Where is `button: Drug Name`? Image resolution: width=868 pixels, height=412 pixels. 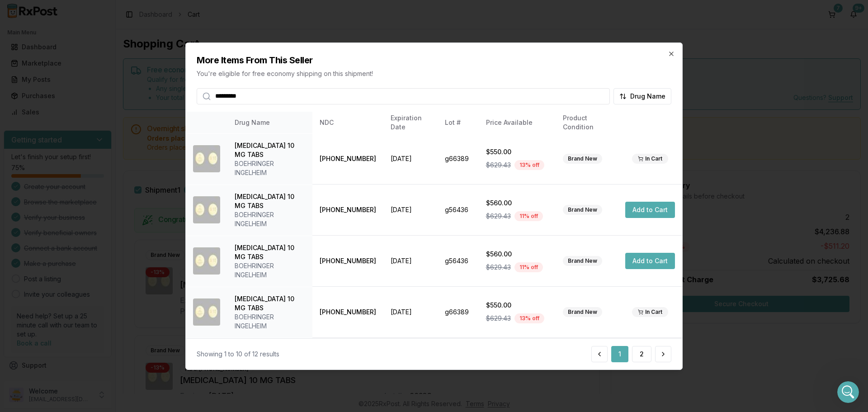
button: Drug Name is located at coordinates (643, 96).